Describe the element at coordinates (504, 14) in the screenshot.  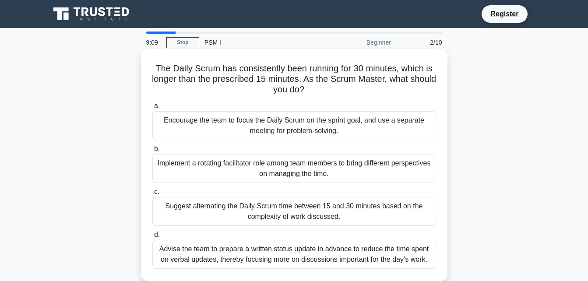
I see `a: Register` at that location.